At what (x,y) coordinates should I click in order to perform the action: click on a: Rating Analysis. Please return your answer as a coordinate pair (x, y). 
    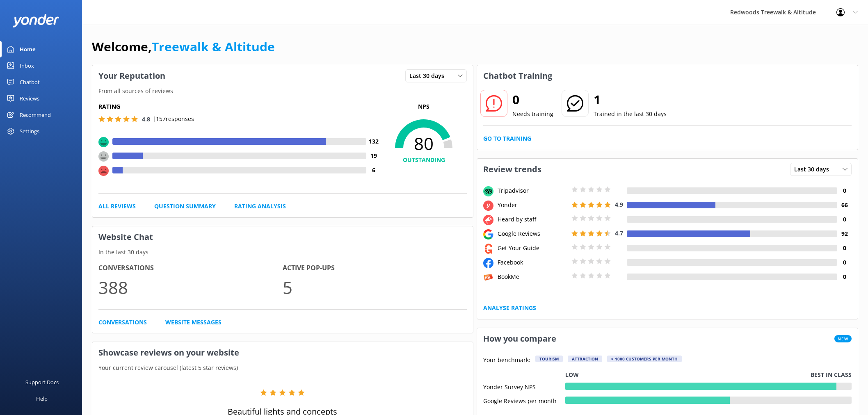
    Looking at the image, I should click on (260, 206).